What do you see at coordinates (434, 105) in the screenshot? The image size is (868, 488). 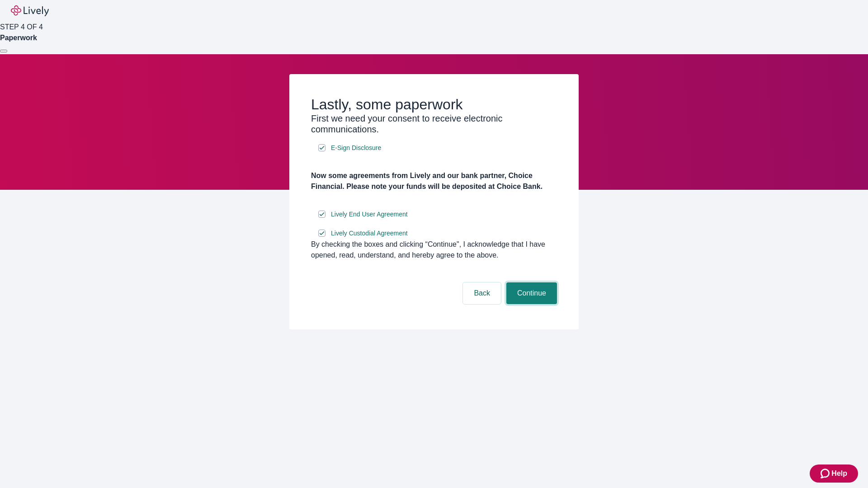 I see `h2: Lastly, some paperwork` at bounding box center [434, 105].